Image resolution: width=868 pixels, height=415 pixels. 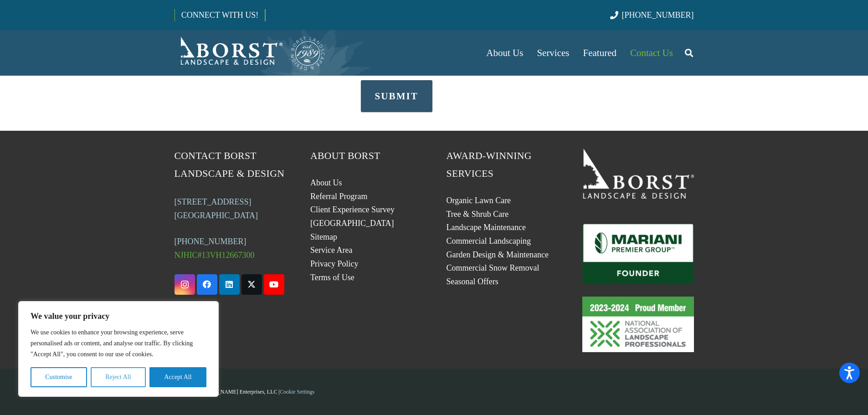 What do you see at coordinates (215, 255) in the screenshot?
I see `span: NJHIC#13VH12667300` at bounding box center [215, 255].